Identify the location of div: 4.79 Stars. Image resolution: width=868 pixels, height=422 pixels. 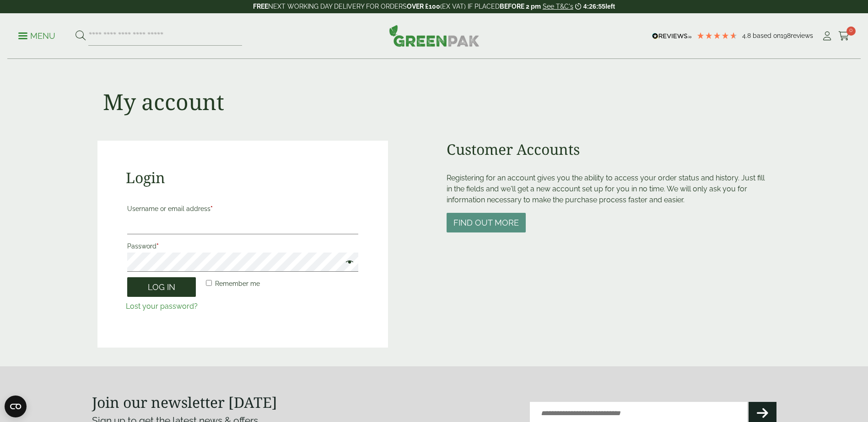
(717, 35).